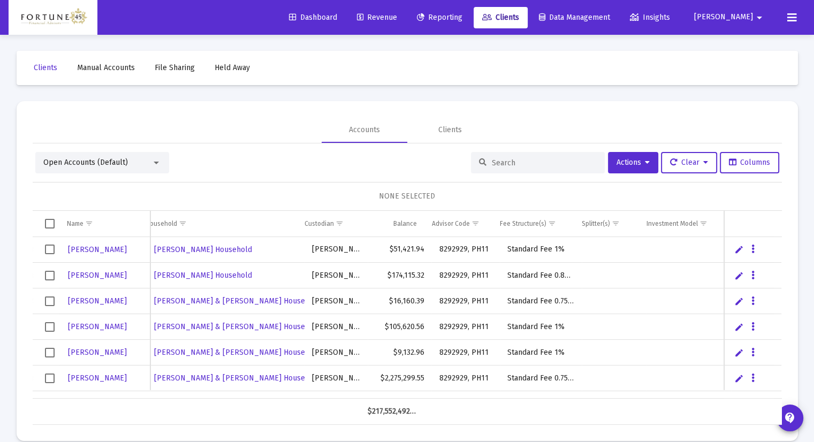 This screenshot has height=442, width=814. Describe the element at coordinates (399, 250) in the screenshot. I see `td: $51,421.94` at that location.